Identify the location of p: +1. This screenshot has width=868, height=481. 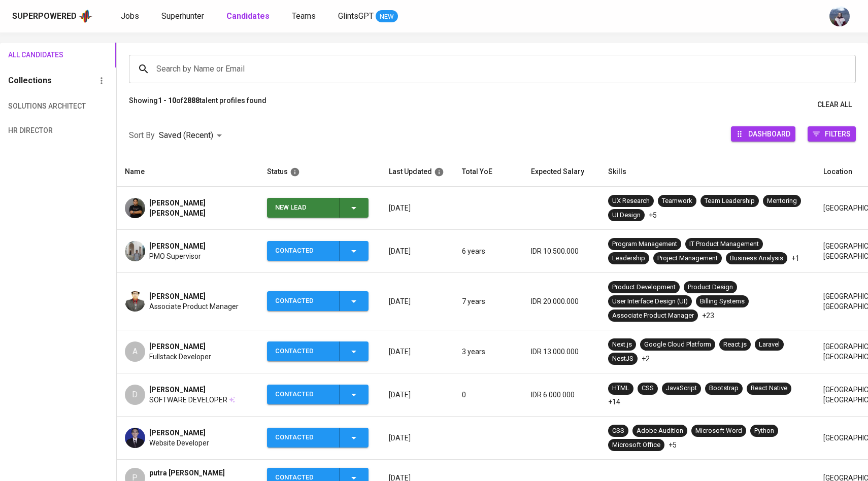
(796, 258).